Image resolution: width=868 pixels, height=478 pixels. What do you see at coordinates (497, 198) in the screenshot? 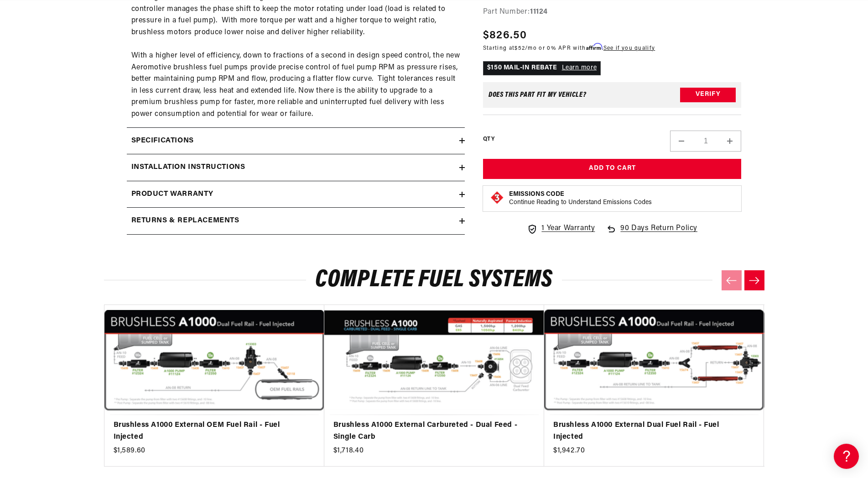
I see `img: Emissions code` at bounding box center [497, 198].